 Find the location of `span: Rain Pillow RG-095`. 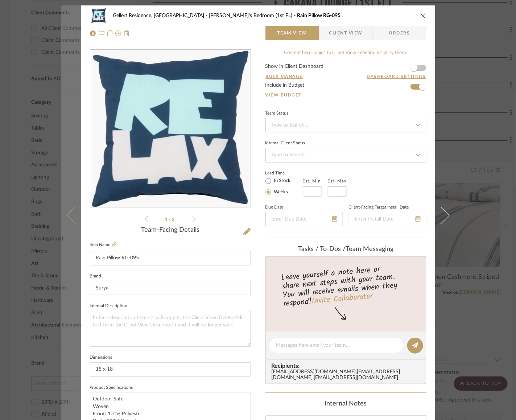

span: Rain Pillow RG-095 is located at coordinates (319, 15).